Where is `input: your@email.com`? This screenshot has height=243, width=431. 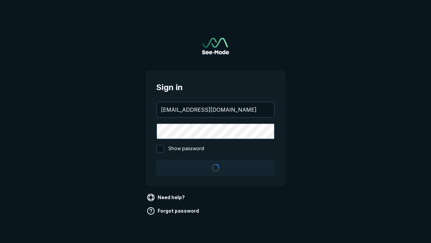 input: your@email.com is located at coordinates (216, 110).